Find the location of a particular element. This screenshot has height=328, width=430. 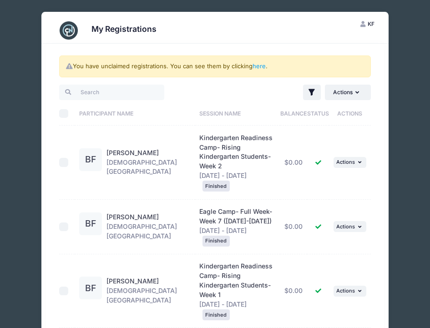

span: Kindergarten Readiness Camp- Rising Kindergarten Students-Week 2 is located at coordinates (236, 152).